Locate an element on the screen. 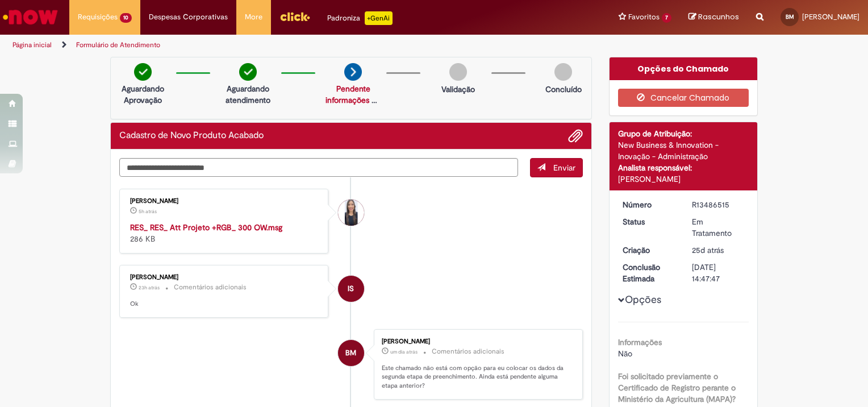 This screenshot has width=868, height=407. dt: Número is located at coordinates (649, 205).